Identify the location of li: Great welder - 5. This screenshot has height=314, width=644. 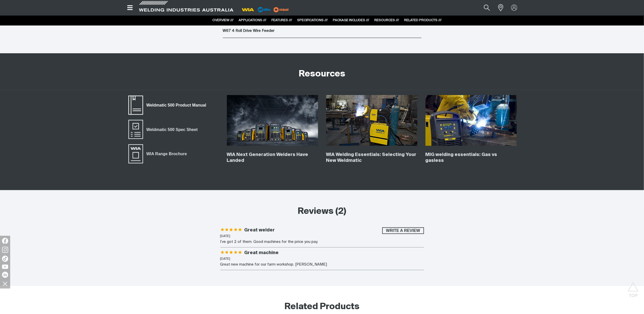
(322, 237).